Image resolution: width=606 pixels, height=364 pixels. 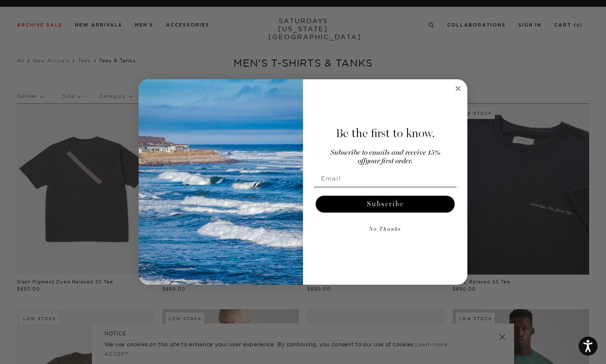 What do you see at coordinates (362, 161) in the screenshot?
I see `span: off` at bounding box center [362, 161].